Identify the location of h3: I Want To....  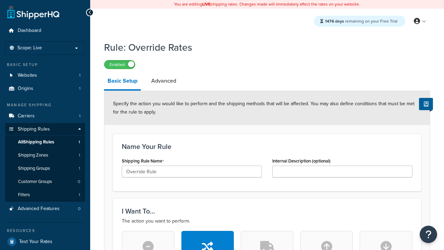
(267, 211).